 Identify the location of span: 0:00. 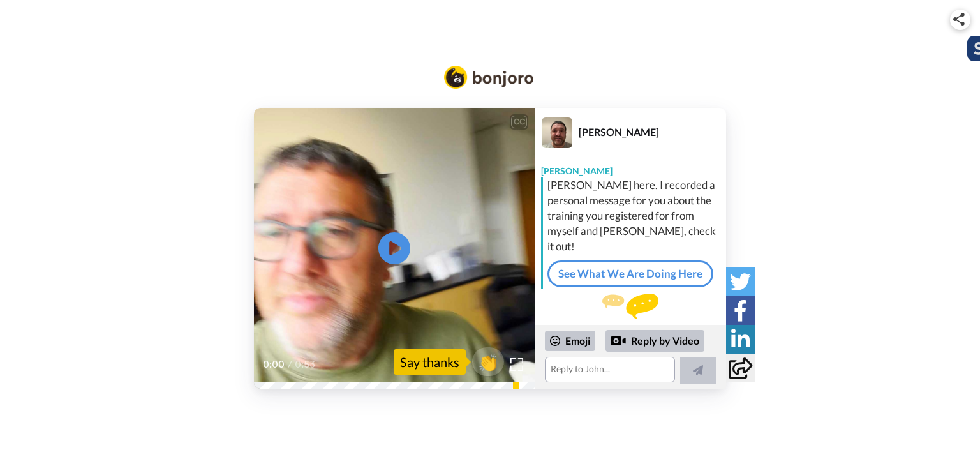
(273, 364).